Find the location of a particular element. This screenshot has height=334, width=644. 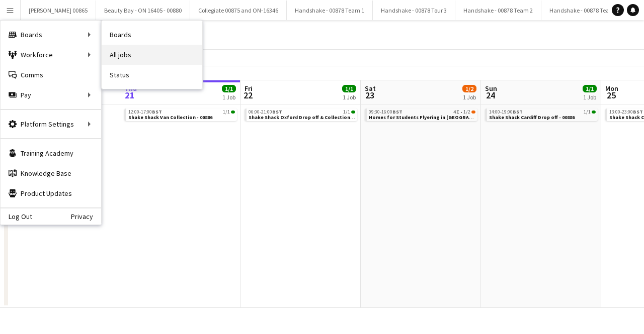

div: Platform Settings is located at coordinates (51, 124).